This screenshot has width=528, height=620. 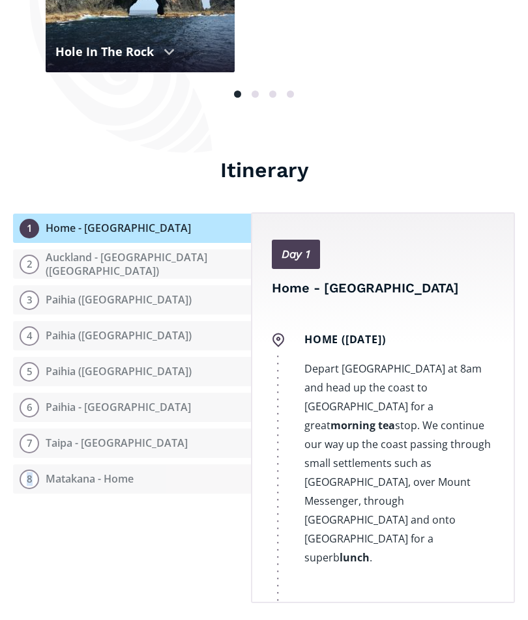 What do you see at coordinates (29, 408) in the screenshot?
I see `div: 6` at bounding box center [29, 408].